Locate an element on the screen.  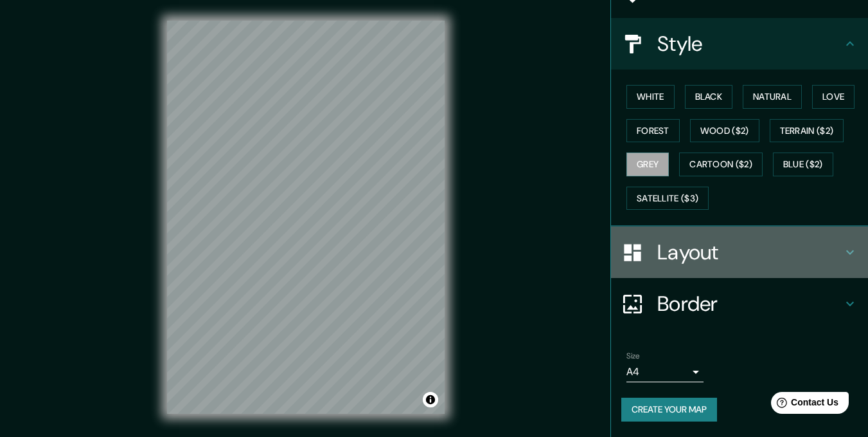
button: Wood ($2) is located at coordinates (724, 130).